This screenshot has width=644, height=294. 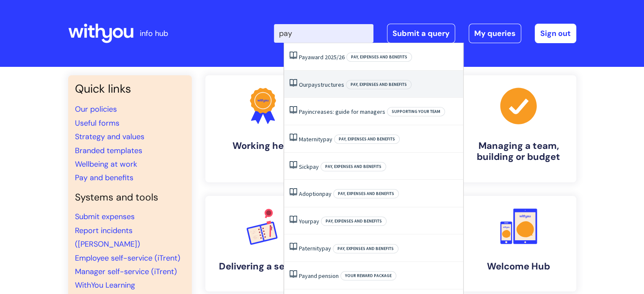 What do you see at coordinates (104, 216) in the screenshot?
I see `a: Submit expenses` at bounding box center [104, 216].